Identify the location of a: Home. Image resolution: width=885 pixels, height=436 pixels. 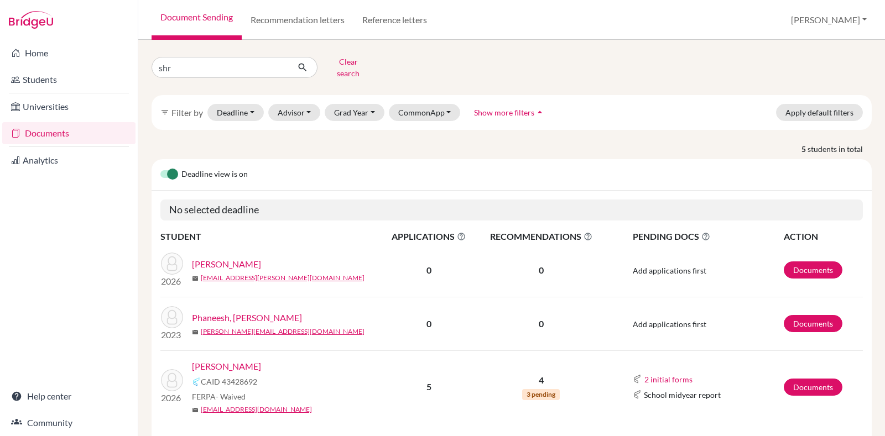
(69, 53).